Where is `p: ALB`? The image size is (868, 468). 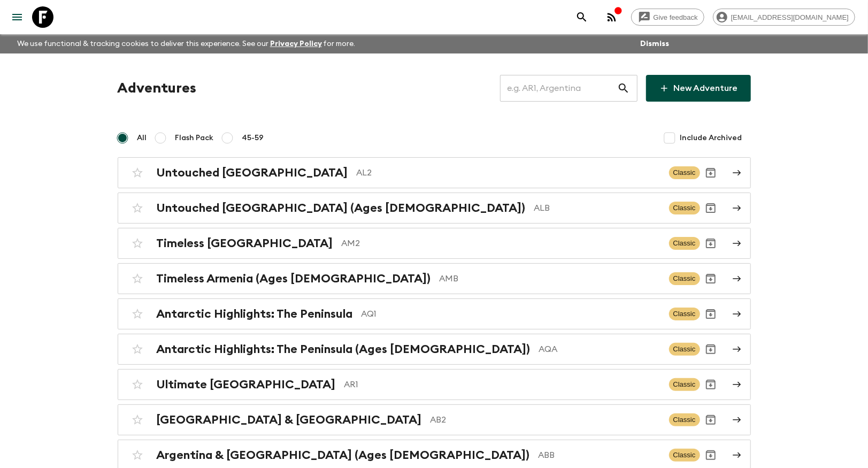 p: ALB is located at coordinates (597, 208).